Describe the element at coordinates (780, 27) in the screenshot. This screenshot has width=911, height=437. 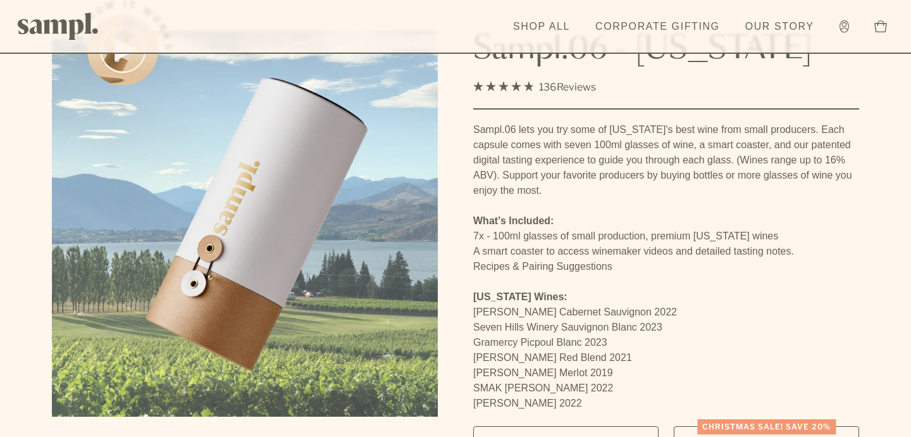
I see `a: Our Story` at that location.